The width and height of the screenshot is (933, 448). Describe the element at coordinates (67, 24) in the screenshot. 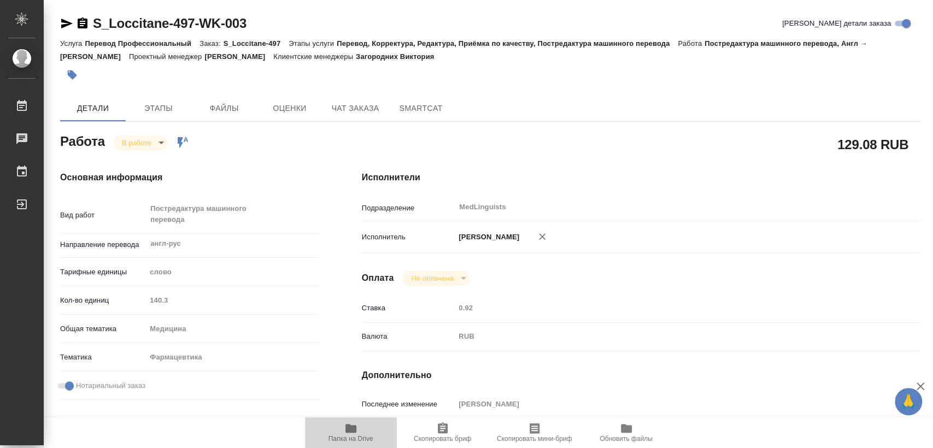

I see `button: Скопировать ссылку для ЯМессенджера` at that location.